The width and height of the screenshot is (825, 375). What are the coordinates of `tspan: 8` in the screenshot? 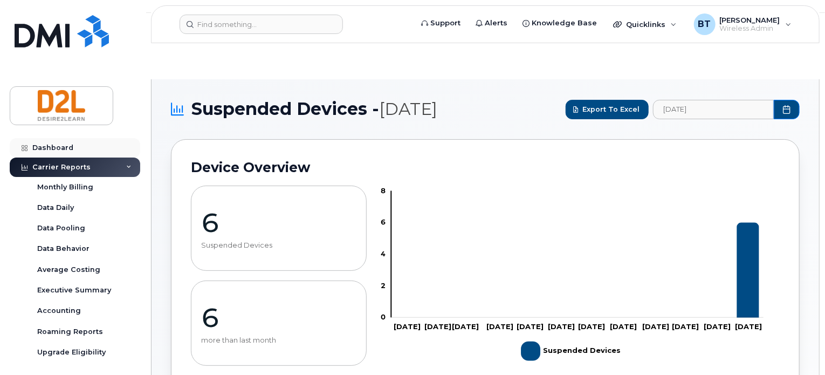 It's located at (383, 190).